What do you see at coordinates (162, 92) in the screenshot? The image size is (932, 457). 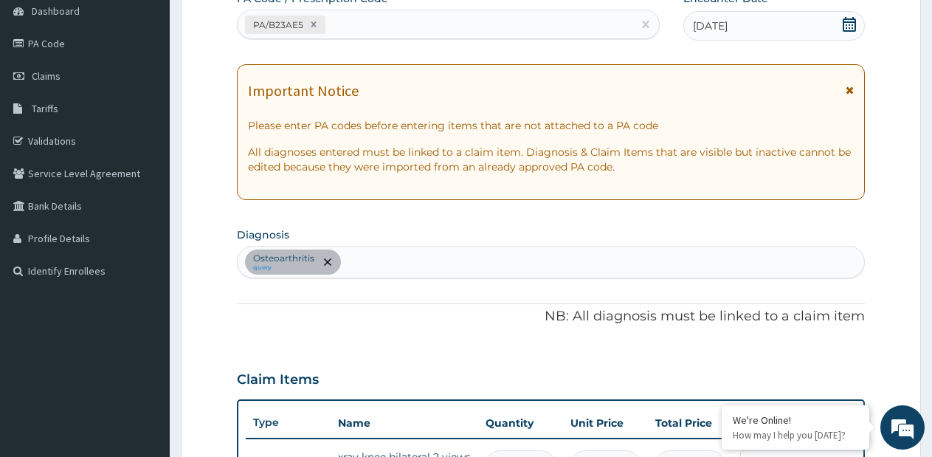 I see `div: Chat with us now` at bounding box center [162, 92].